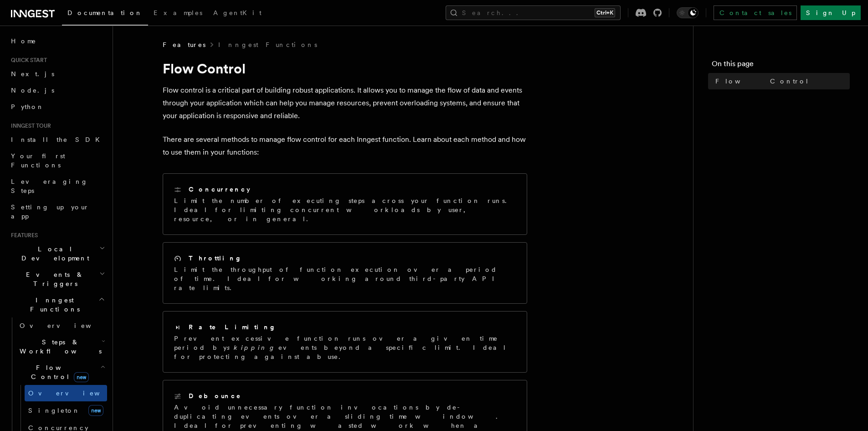  What do you see at coordinates (268, 45) in the screenshot?
I see `a: Inngest Functions` at bounding box center [268, 45].